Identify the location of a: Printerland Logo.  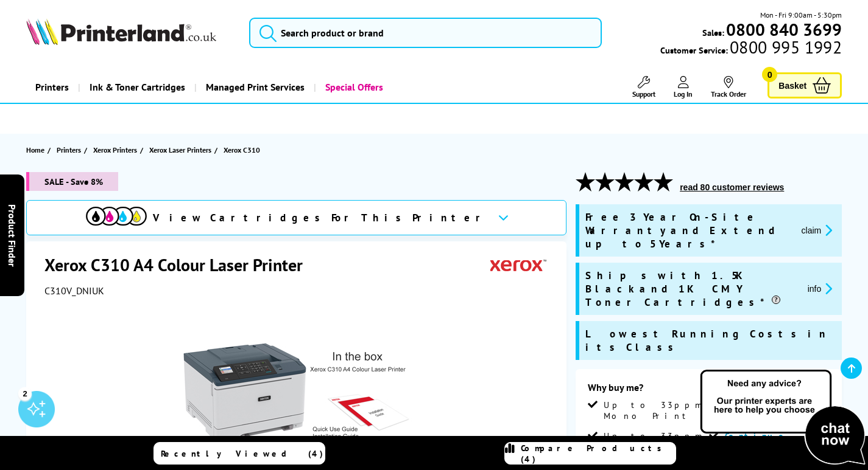
(130, 33).